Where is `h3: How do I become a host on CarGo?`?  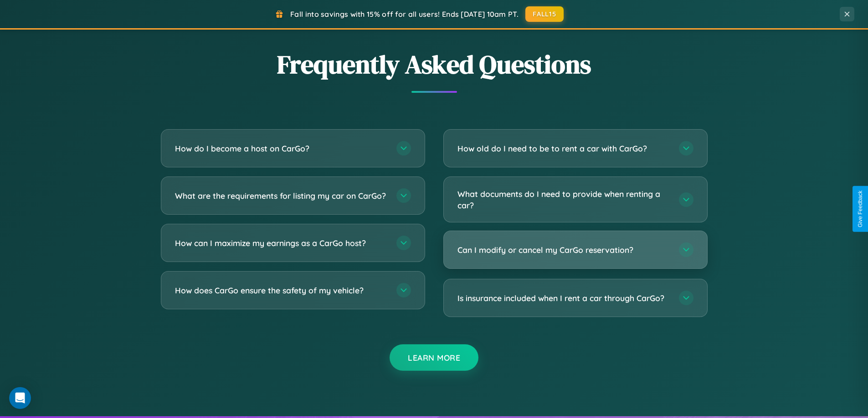
h3: How do I become a host on CarGo? is located at coordinates (281, 148).